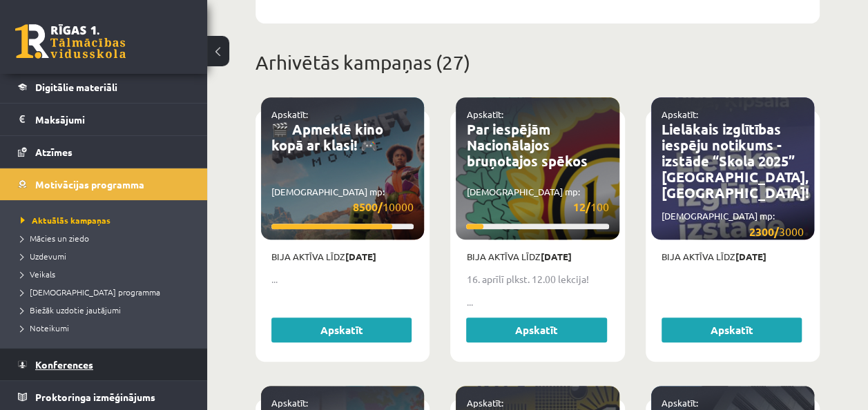  I want to click on span: Aktuālās kampaņas, so click(66, 221).